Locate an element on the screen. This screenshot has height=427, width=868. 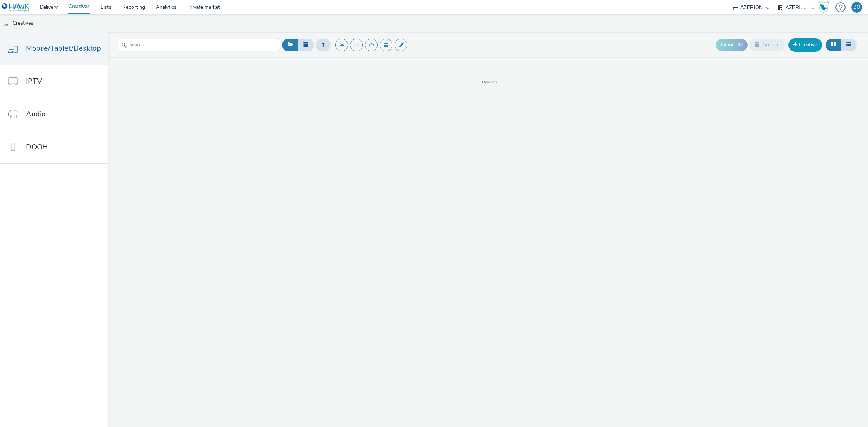
button: Export ID is located at coordinates (732, 45).